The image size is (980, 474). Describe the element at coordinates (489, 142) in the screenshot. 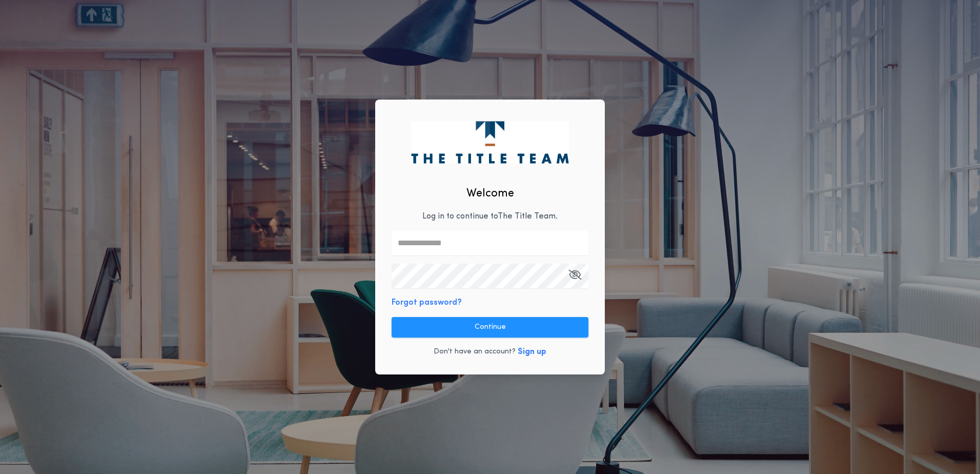

I see `img: logo` at that location.